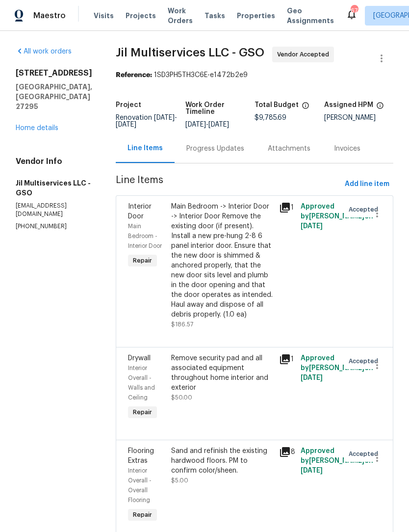 Image resolution: width=409 pixels, height=532 pixels. Describe the element at coordinates (190, 52) in the screenshot. I see `span: Jil Multiservices LLC - GSO` at that location.